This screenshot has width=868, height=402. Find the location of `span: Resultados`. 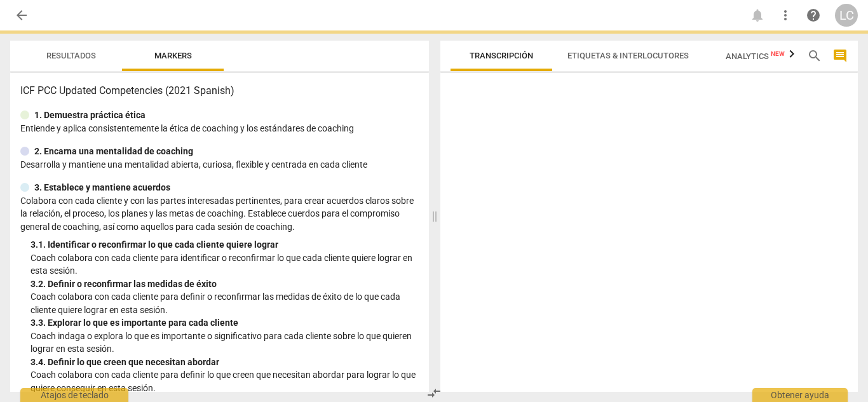

span: Resultados is located at coordinates (71, 55).